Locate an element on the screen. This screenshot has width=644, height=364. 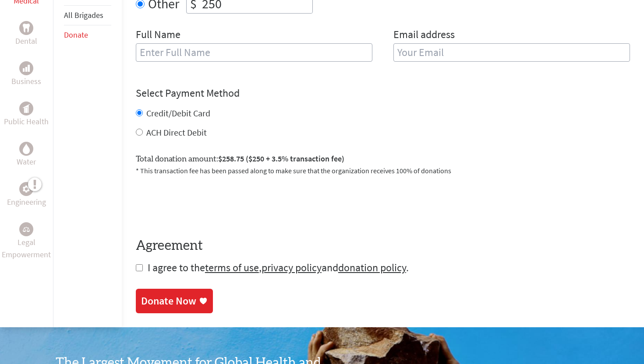
div: Donate Now is located at coordinates (169, 301).